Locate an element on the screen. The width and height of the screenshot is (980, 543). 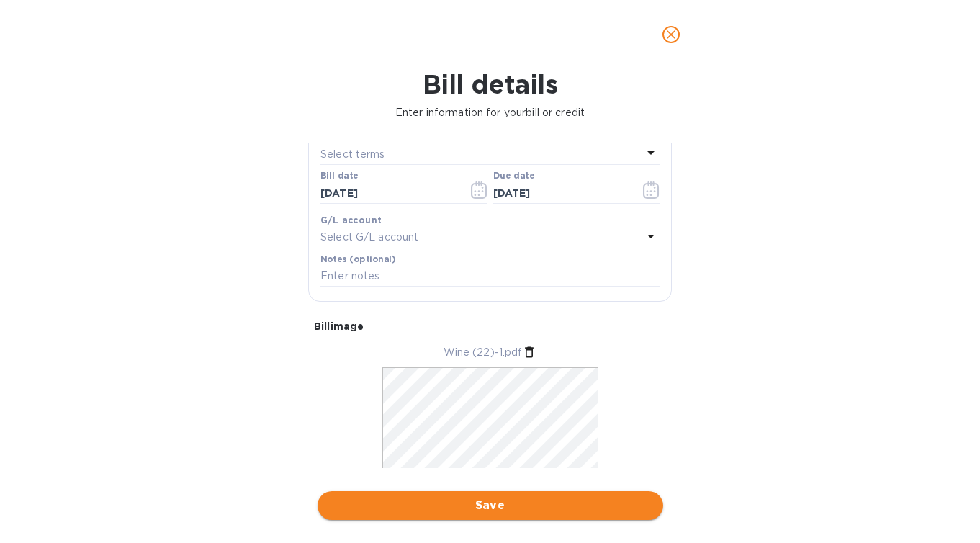
span: Save is located at coordinates (490, 505).